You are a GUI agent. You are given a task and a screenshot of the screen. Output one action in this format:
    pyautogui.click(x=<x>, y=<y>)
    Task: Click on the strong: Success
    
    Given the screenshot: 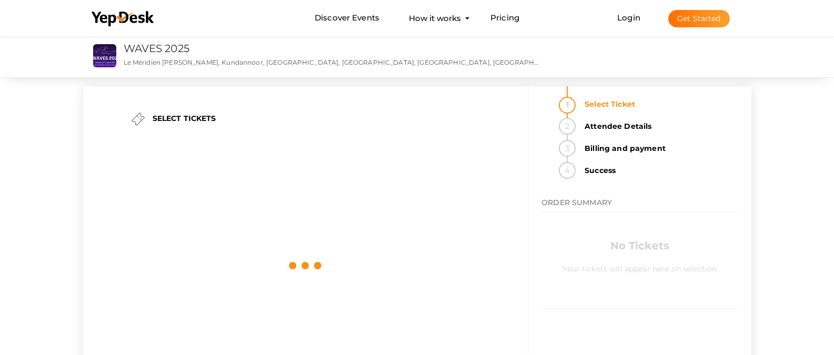 What is the action you would take?
    pyautogui.click(x=657, y=170)
    